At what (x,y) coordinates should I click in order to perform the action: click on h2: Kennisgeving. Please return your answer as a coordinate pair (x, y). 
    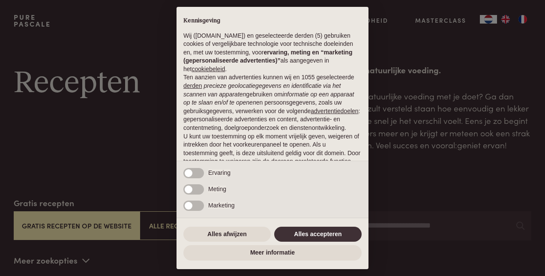
    Looking at the image, I should click on (273, 21).